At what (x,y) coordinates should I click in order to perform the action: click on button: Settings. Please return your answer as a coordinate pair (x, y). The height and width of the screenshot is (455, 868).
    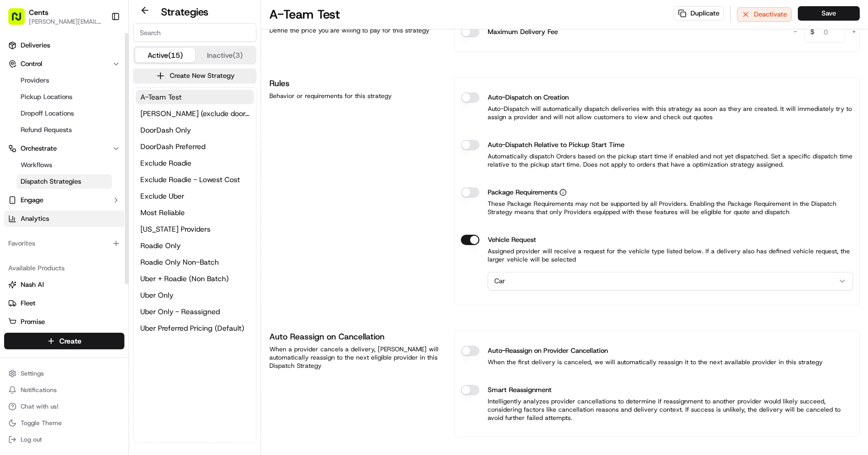
    Looking at the image, I should click on (64, 374).